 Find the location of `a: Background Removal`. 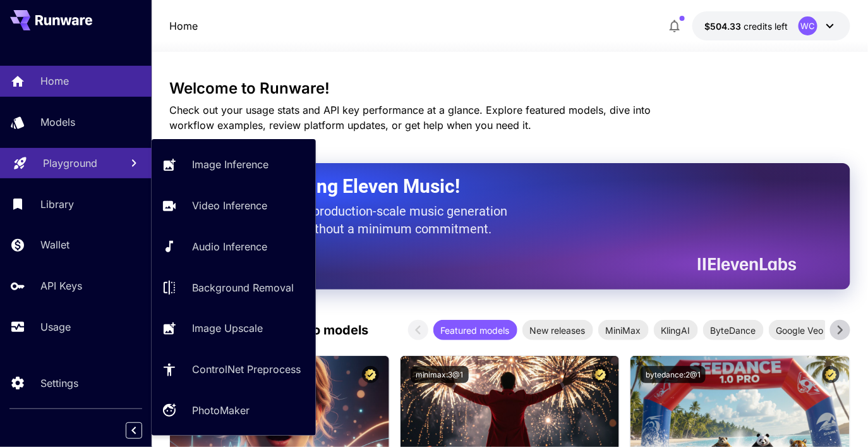

a: Background Removal is located at coordinates (233, 287).